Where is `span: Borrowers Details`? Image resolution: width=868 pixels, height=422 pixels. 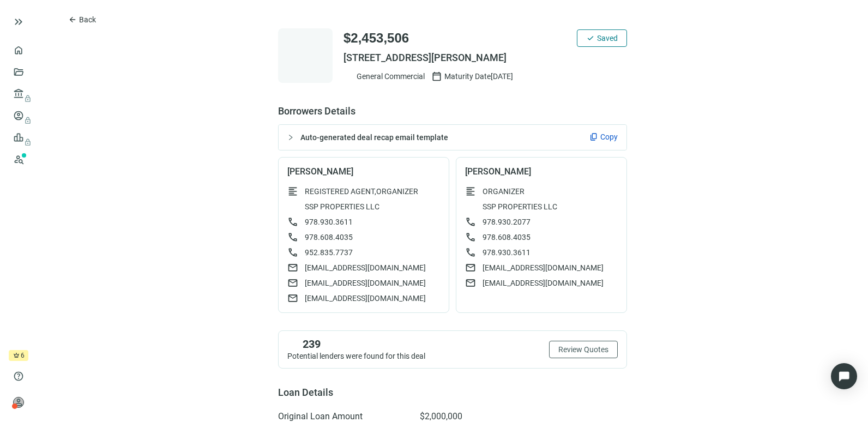 span: Borrowers Details is located at coordinates (453, 111).